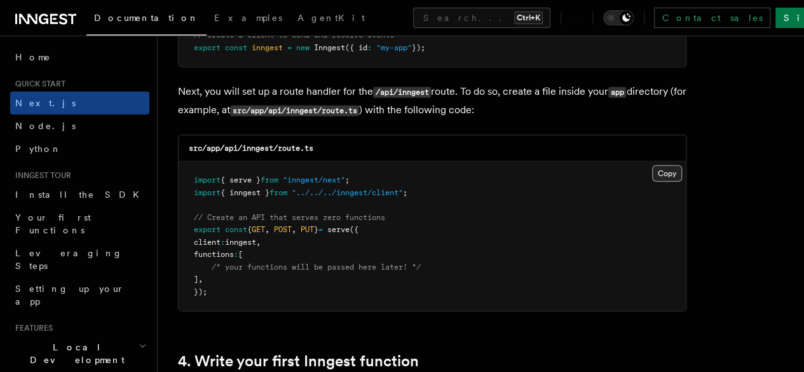 This screenshot has width=804, height=372. Describe the element at coordinates (207, 242) in the screenshot. I see `span: client` at that location.